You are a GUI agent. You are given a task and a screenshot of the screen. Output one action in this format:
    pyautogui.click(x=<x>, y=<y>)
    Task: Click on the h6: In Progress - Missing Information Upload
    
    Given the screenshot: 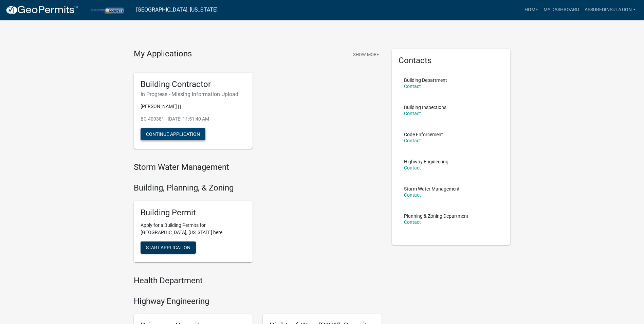 What is the action you would take?
    pyautogui.click(x=193, y=94)
    